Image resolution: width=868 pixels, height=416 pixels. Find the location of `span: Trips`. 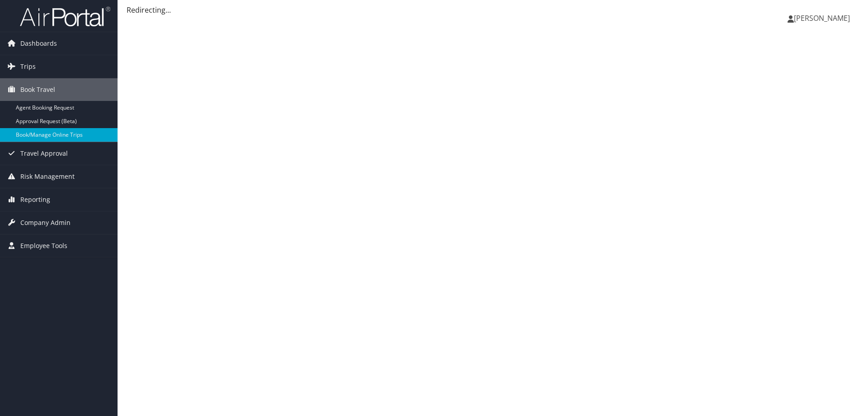

span: Trips is located at coordinates (28, 67).